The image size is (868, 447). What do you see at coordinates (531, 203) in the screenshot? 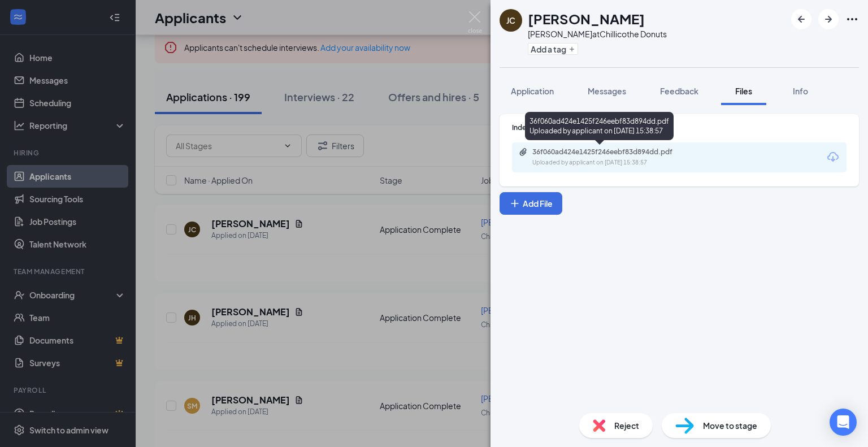
I see `button: Add FilePlus` at bounding box center [531, 203].